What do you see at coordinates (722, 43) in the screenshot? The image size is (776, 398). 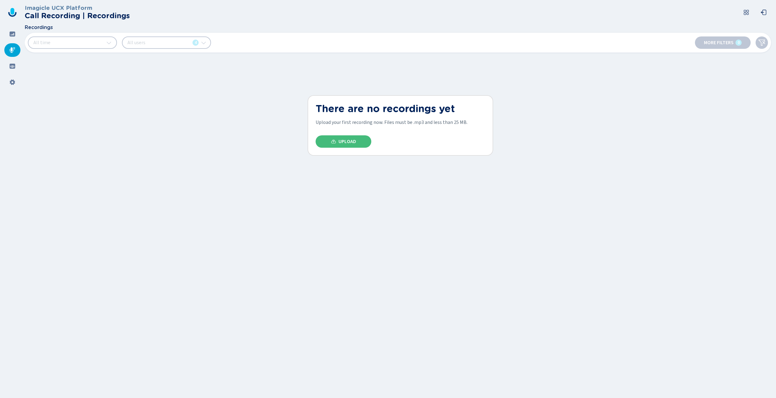 I see `button: More filters0` at bounding box center [722, 43].